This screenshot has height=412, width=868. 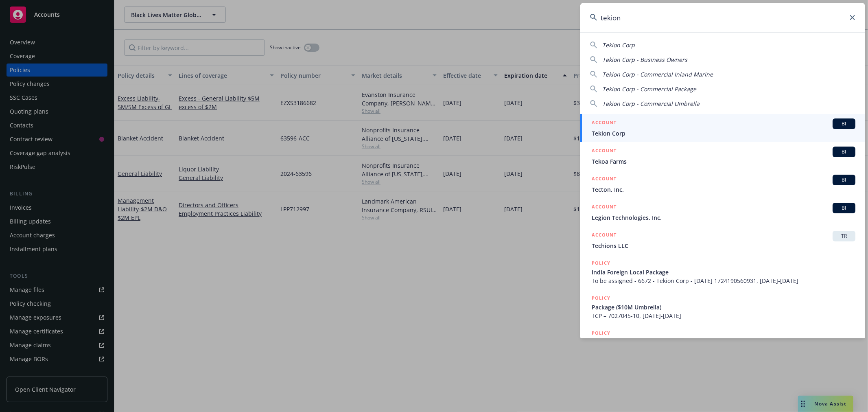 What do you see at coordinates (723, 307) in the screenshot?
I see `span: Package ($10M Umbrella)` at bounding box center [723, 307].